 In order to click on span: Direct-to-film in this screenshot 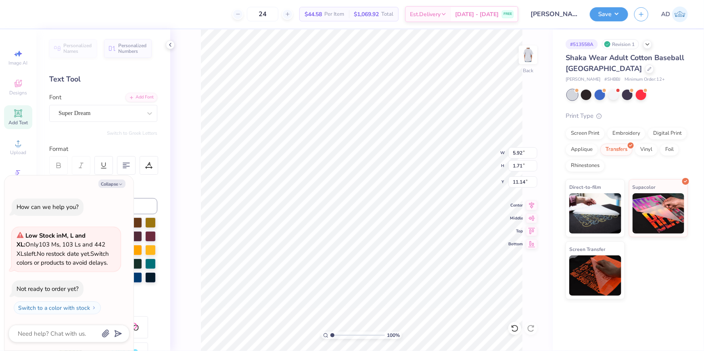, I will do `click(585, 187)`.